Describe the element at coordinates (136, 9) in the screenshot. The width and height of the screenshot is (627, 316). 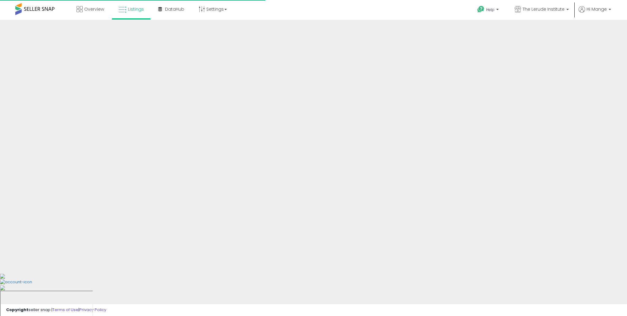
I see `span: Listings` at that location.